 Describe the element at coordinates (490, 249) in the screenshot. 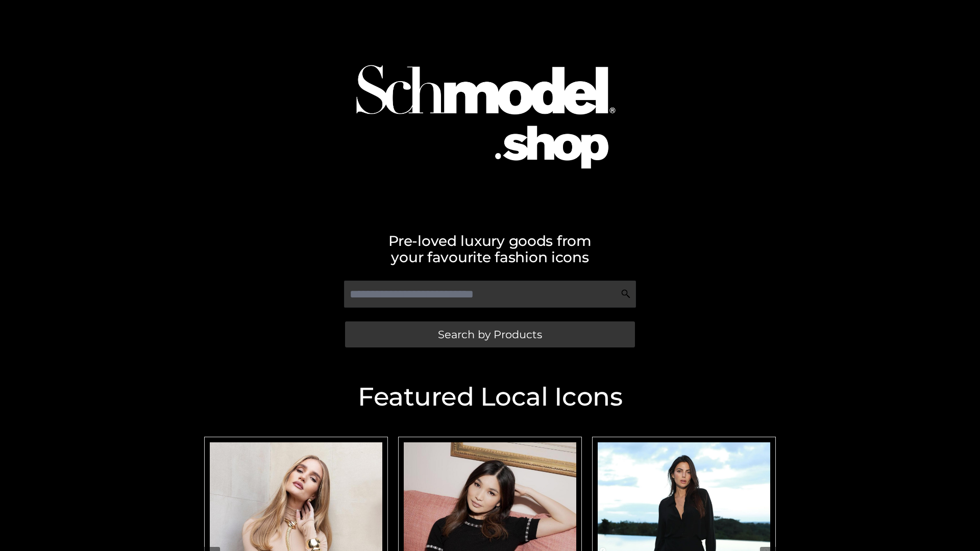

I see `h2: Pre-loved luxury goods from your favourite fashion icons` at that location.